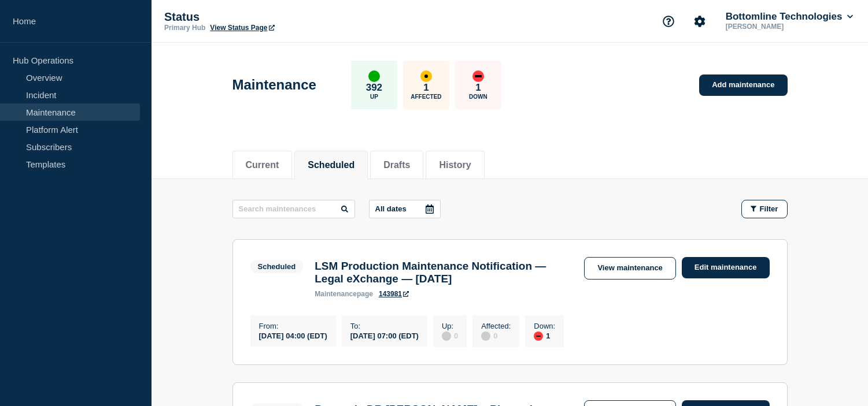 Image resolution: width=868 pixels, height=406 pixels. What do you see at coordinates (397, 165) in the screenshot?
I see `button: Drafts` at bounding box center [397, 165].